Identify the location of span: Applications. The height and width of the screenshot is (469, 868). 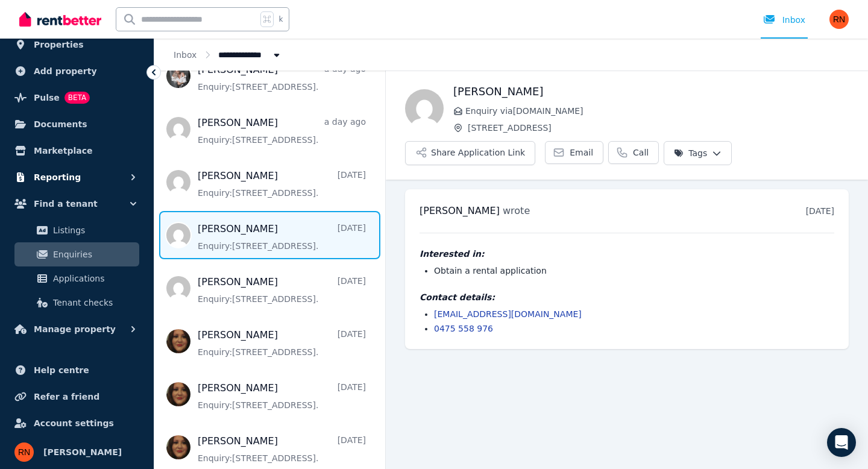
(94, 278).